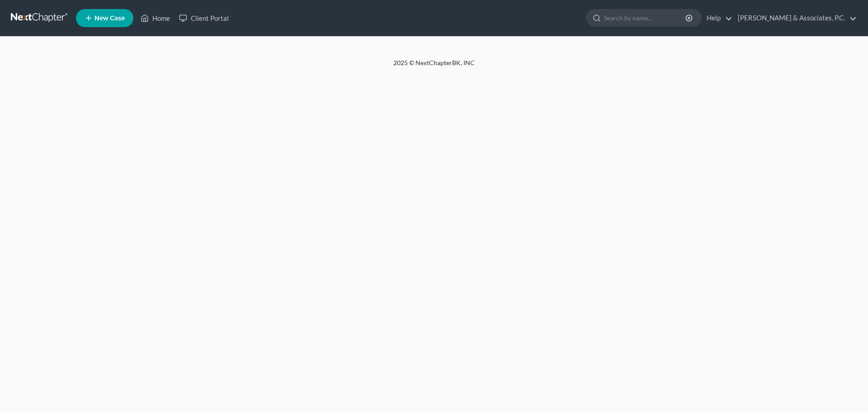  Describe the element at coordinates (434, 66) in the screenshot. I see `div: 2025 © NextChapterBK, INC` at that location.